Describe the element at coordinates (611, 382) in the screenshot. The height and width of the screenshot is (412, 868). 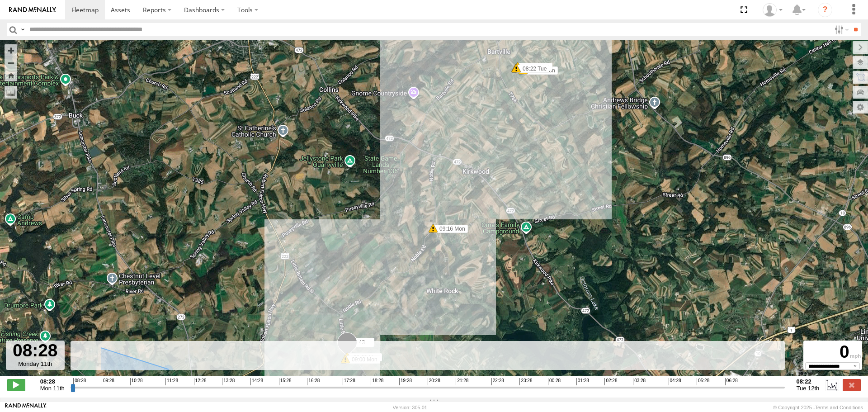
I see `span: 02:28` at that location.